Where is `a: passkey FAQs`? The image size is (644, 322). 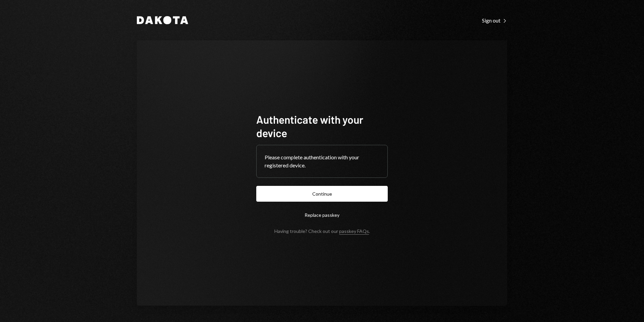
a: passkey FAQs is located at coordinates (354, 231).